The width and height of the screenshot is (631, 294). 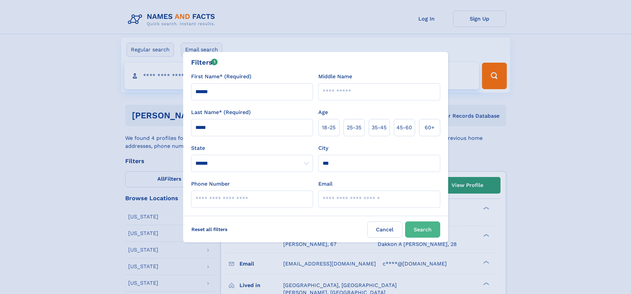 What do you see at coordinates (385, 229) in the screenshot?
I see `label: Cancel` at bounding box center [385, 229].